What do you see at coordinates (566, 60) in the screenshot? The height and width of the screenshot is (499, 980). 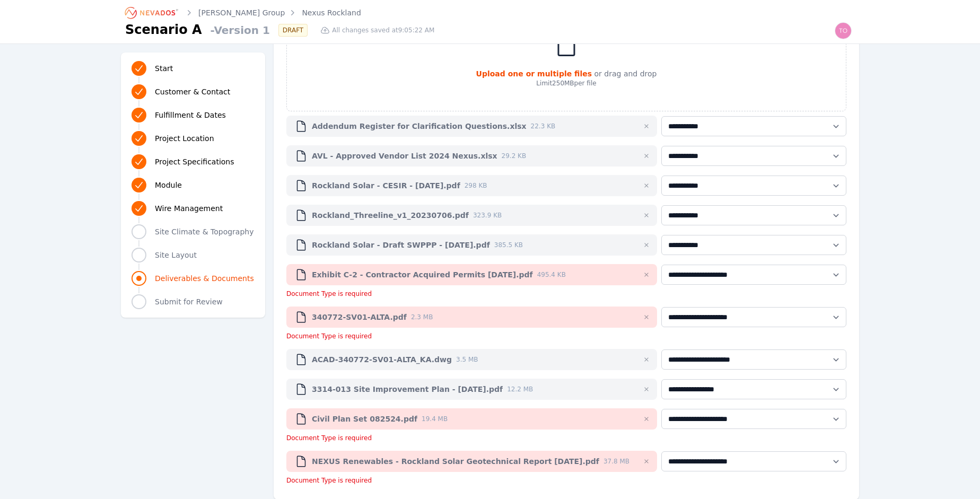 I see `div: Upload one or multiple files or drag and dropLimit250MBper file` at bounding box center [566, 60].